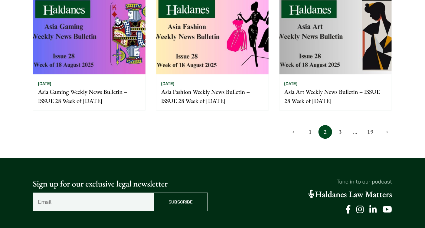  What do you see at coordinates (310, 132) in the screenshot?
I see `a: 1` at bounding box center [310, 132].